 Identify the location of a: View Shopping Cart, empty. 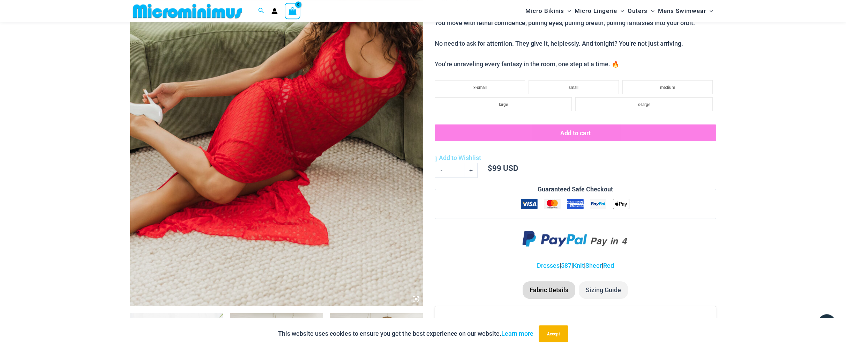
(293, 11).